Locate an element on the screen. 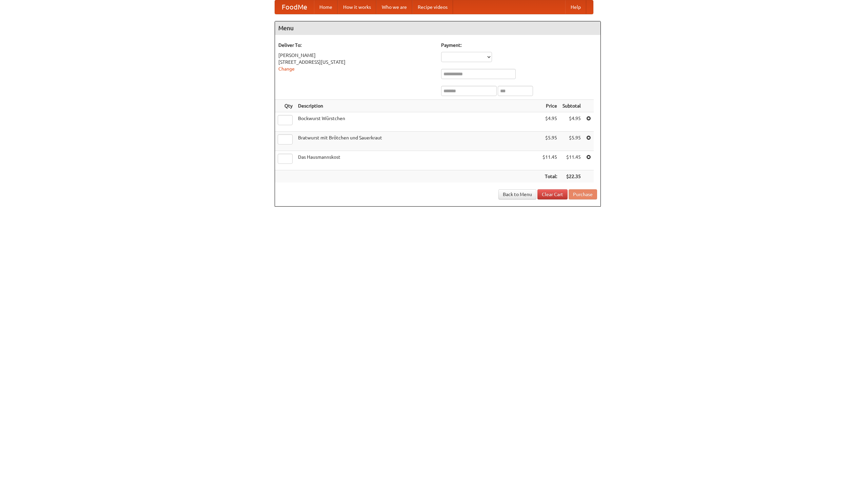  a: Change is located at coordinates (286, 69).